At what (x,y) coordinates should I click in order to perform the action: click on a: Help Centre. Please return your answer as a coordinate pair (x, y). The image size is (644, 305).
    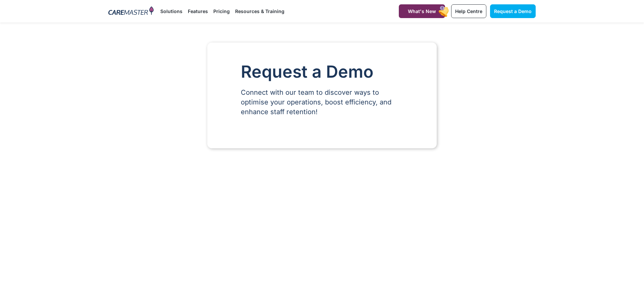
    Looking at the image, I should click on (469, 11).